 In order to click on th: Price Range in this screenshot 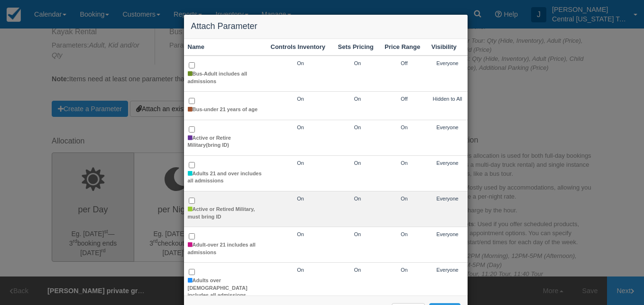, I will do `click(404, 47)`.